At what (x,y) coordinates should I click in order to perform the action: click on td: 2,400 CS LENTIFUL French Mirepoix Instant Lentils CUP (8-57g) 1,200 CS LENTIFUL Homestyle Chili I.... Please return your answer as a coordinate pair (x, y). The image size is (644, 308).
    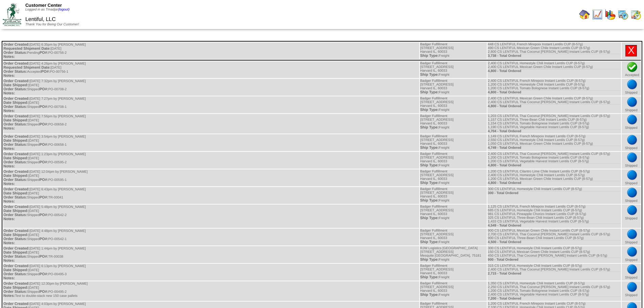
    Looking at the image, I should click on (554, 87).